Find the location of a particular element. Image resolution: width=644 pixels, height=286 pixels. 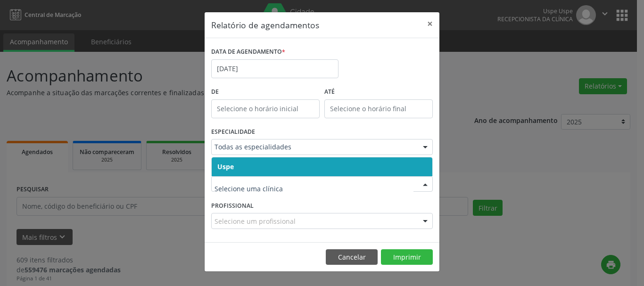

span: Todas as especialidades is located at coordinates (314, 147).